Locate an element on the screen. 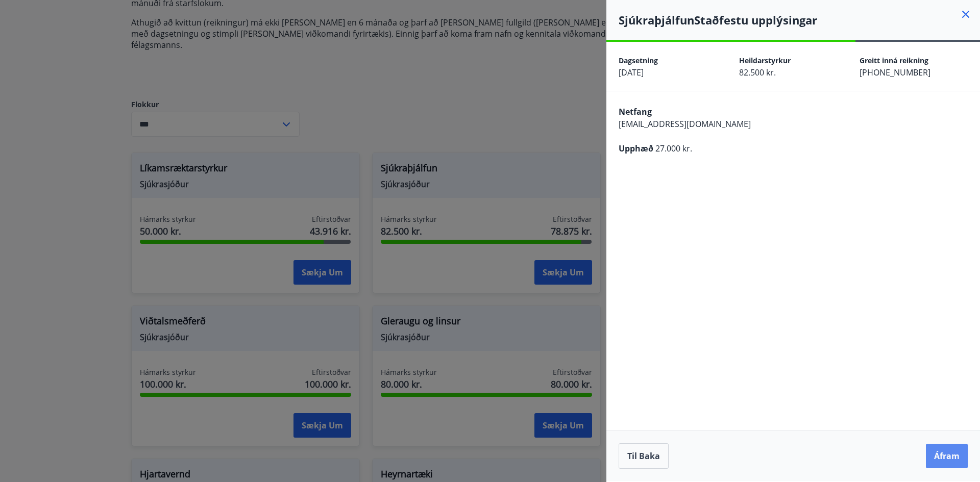  h4: Sjúkraþjálfun Staðfestu upplýsingar is located at coordinates (799, 20).